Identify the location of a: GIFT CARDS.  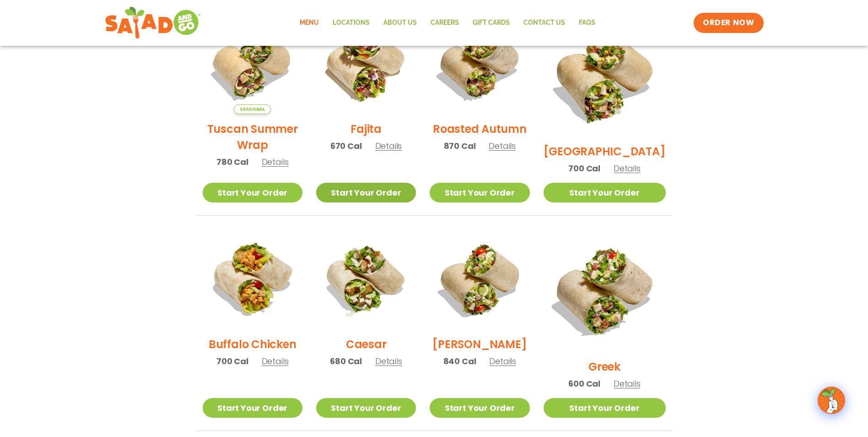
(491, 23).